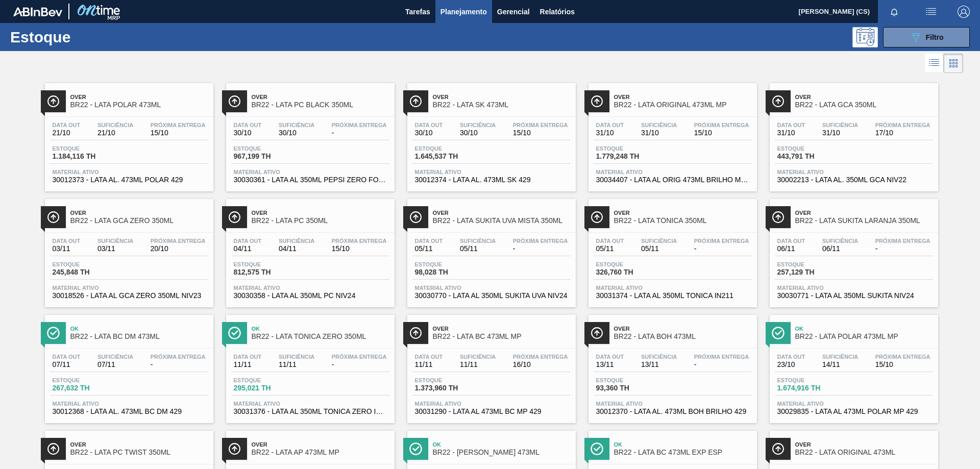  What do you see at coordinates (673, 180) in the screenshot?
I see `span: 30034407 - LATA AL ORIG 473ML BRILHO MULTIPACK` at bounding box center [673, 180].